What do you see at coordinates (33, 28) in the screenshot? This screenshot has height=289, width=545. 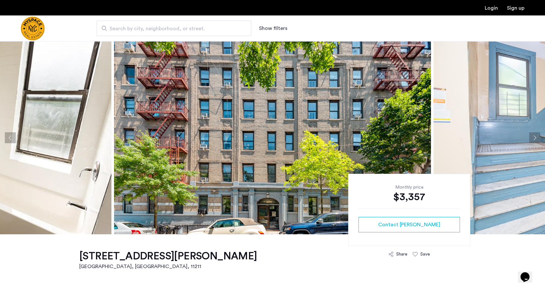 I see `a: Cazamio Logo` at bounding box center [33, 28].